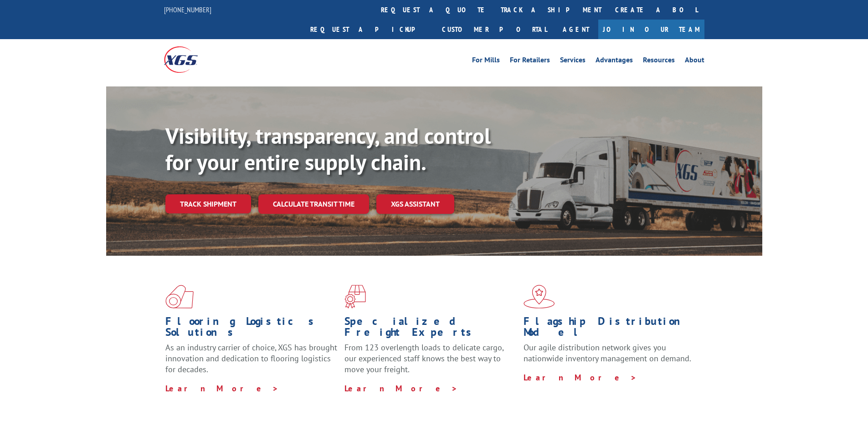  Describe the element at coordinates (251, 329) in the screenshot. I see `h1: Flooring Logistics Solutions` at that location.